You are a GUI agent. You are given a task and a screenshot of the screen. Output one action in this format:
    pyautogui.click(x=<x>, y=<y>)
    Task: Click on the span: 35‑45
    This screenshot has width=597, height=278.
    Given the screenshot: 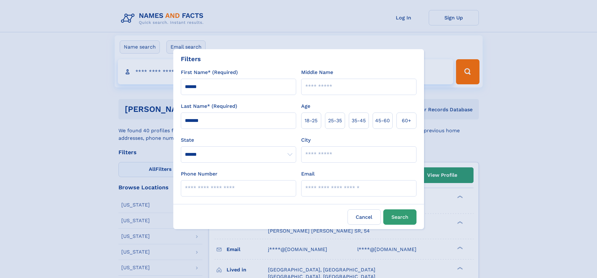 What is the action you would take?
    pyautogui.click(x=358, y=121)
    